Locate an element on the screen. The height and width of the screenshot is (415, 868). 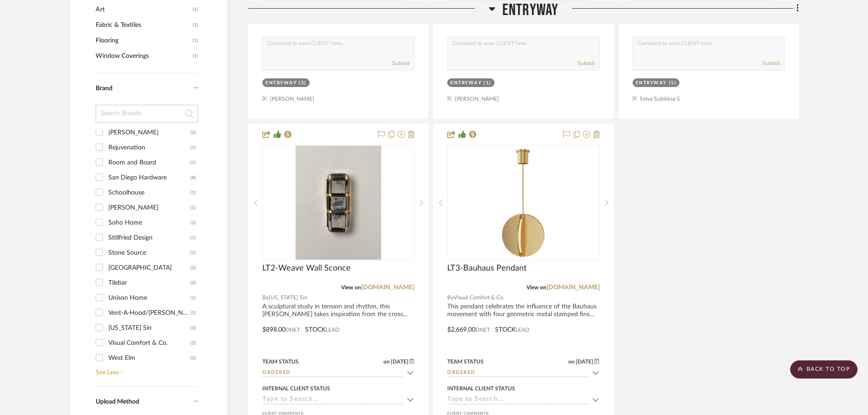
div: Stone Source is located at coordinates (149, 253).